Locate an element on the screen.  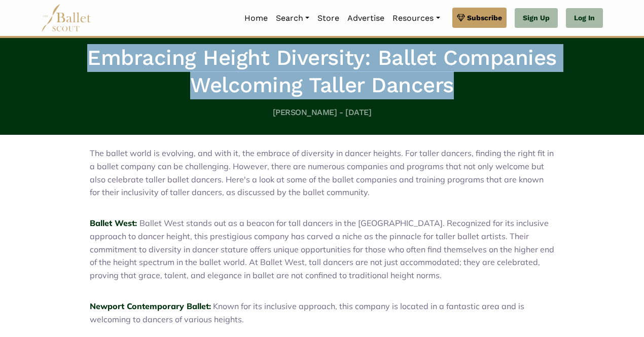
a: Store is located at coordinates (328, 19).